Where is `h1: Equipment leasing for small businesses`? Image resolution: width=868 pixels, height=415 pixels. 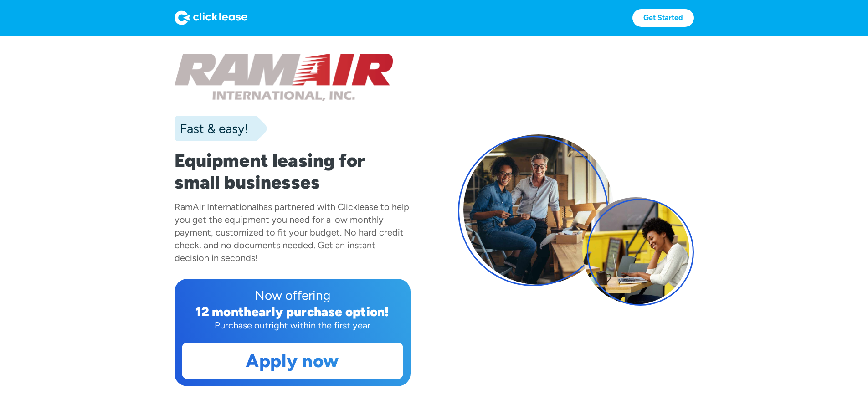
h1: Equipment leasing for small businesses is located at coordinates (292, 171).